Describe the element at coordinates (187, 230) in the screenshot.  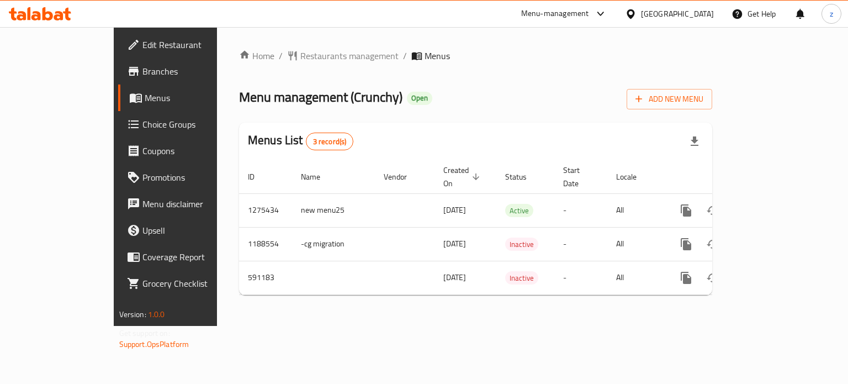
I see `a: Upsell` at that location.